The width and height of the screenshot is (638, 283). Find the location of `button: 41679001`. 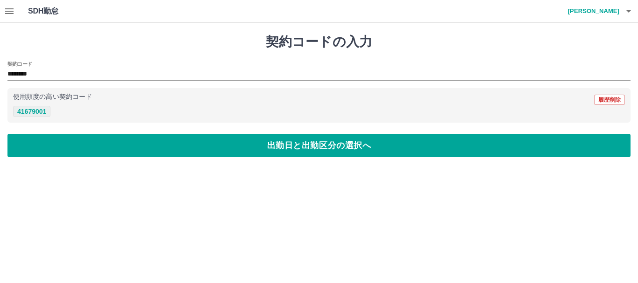

button: 41679001 is located at coordinates (32, 112).